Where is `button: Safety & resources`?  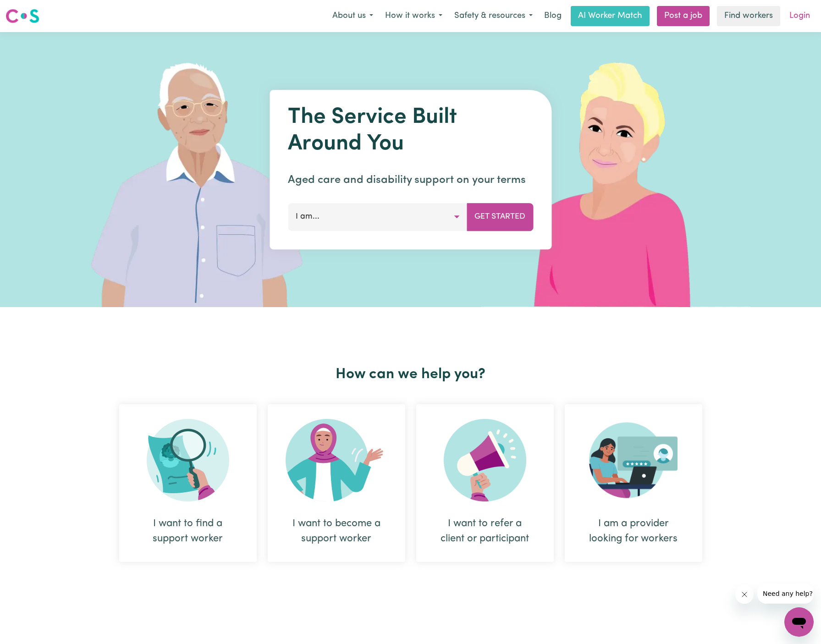 button: Safety & resources is located at coordinates (493, 16).